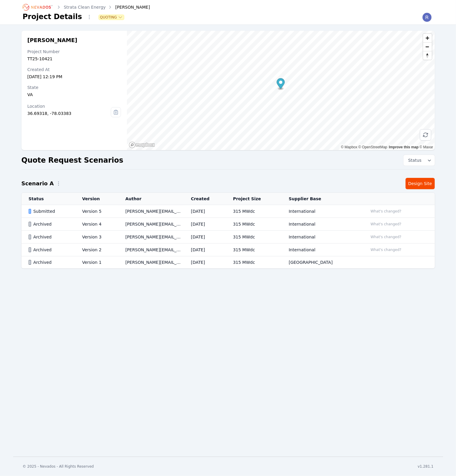  I want to click on span: Status, so click(413, 160).